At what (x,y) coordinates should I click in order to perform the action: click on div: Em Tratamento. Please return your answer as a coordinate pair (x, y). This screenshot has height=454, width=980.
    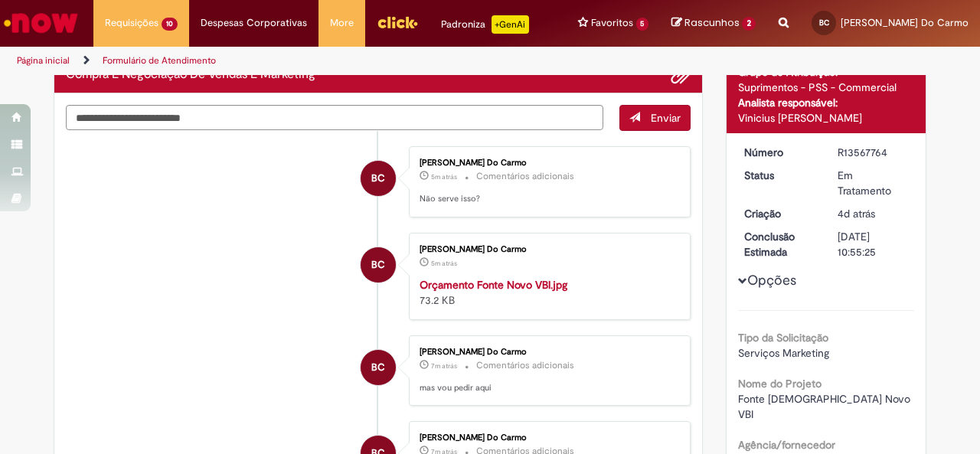
    Looking at the image, I should click on (873, 183).